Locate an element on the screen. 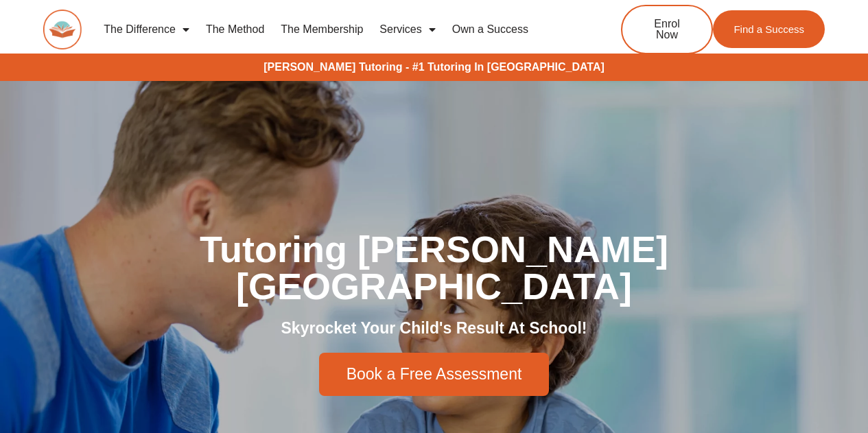  a: The Method is located at coordinates (234, 29).